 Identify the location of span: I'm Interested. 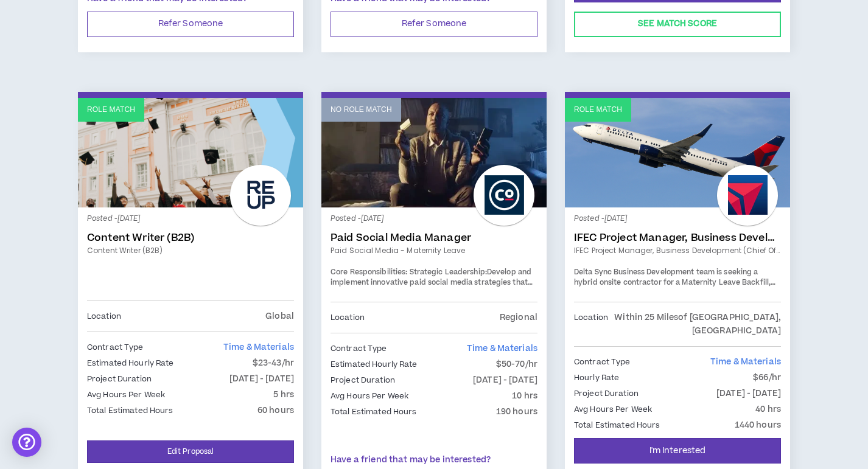
(677, 451).